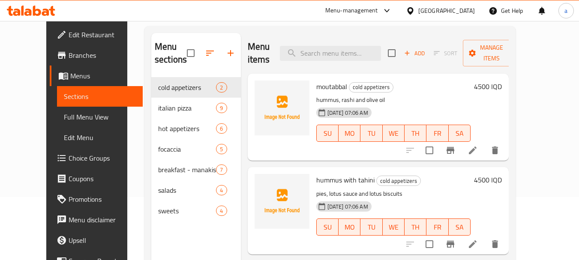  What do you see at coordinates (102, 179) in the screenshot?
I see `span: Coupons` at bounding box center [102, 179].